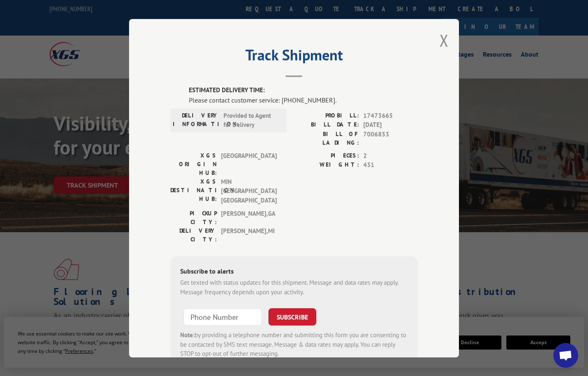 Image resolution: width=588 pixels, height=376 pixels. What do you see at coordinates (327, 164) in the screenshot?
I see `label: WEIGHT:` at bounding box center [327, 164].